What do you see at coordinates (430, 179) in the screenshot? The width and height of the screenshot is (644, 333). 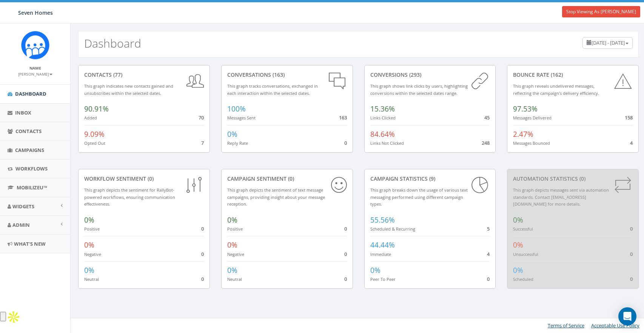 I see `div: Campaign Statistics` at bounding box center [430, 179].